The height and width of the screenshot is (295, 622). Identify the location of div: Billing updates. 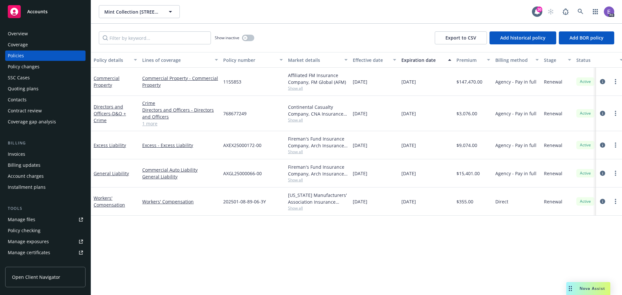
(24, 165).